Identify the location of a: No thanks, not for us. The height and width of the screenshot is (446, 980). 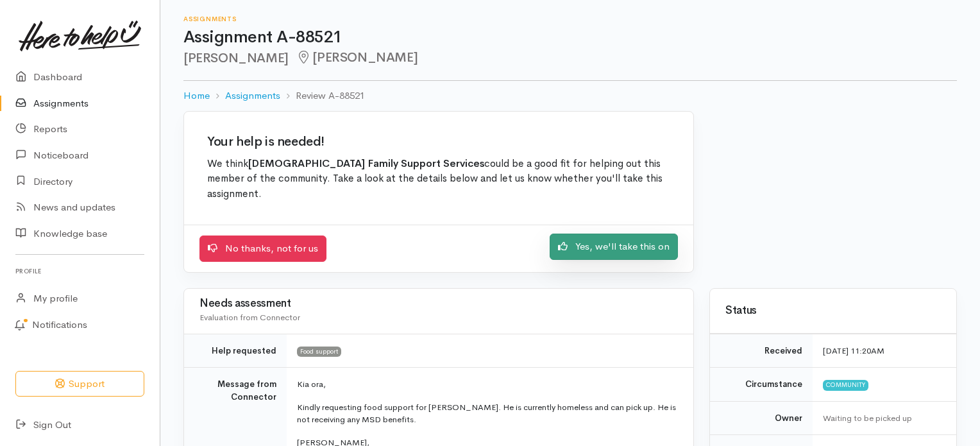
(263, 248).